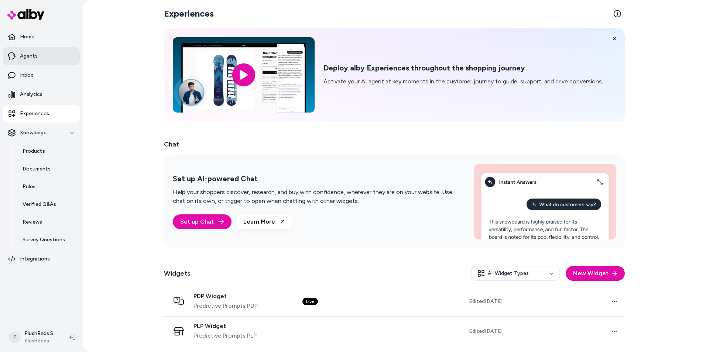  Describe the element at coordinates (27, 75) in the screenshot. I see `p: Inbox` at that location.